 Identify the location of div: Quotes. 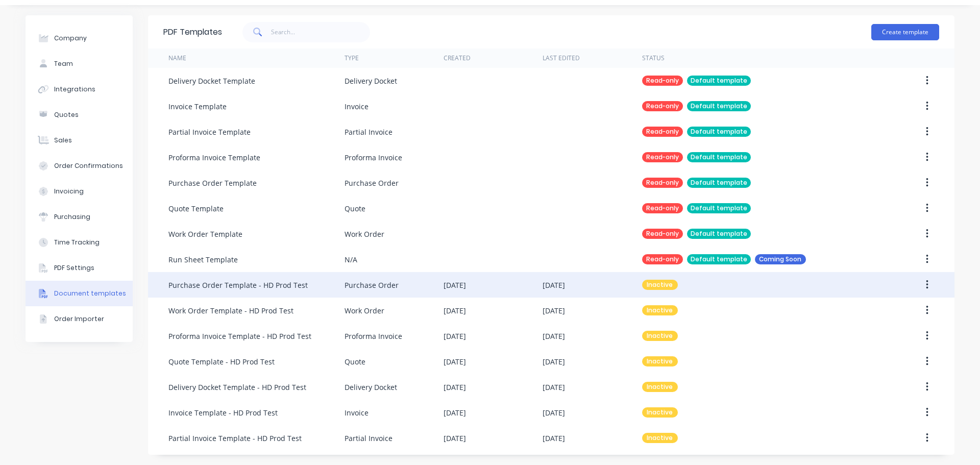
(66, 115).